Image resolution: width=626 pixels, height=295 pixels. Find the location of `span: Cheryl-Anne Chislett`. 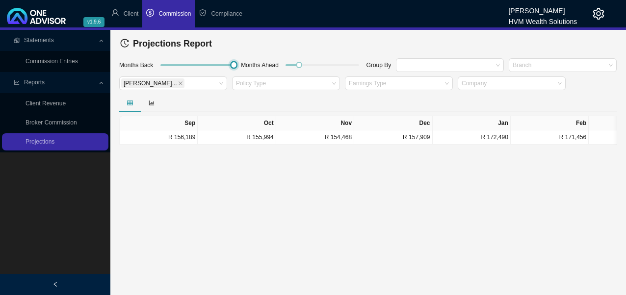

span: Cheryl-Anne Chislett is located at coordinates (153, 83).